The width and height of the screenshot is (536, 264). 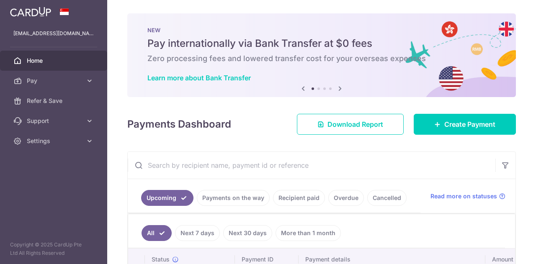 What do you see at coordinates (322, 59) in the screenshot?
I see `h6: Zero processing fees and lowered transfer cost for your overseas expenses` at bounding box center [322, 59].